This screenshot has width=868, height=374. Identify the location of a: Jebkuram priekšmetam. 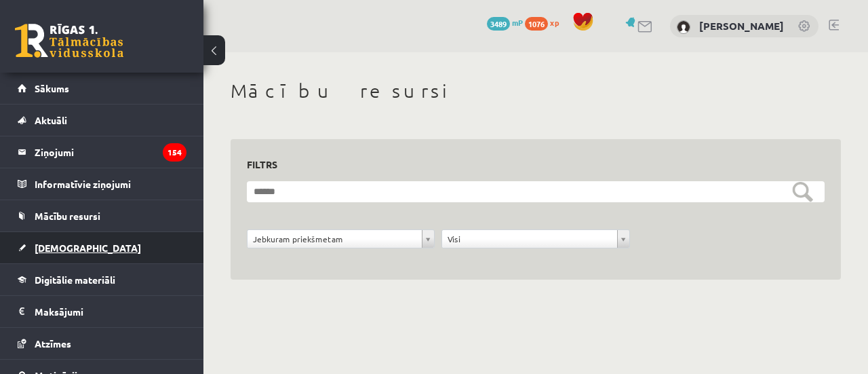
(341, 239).